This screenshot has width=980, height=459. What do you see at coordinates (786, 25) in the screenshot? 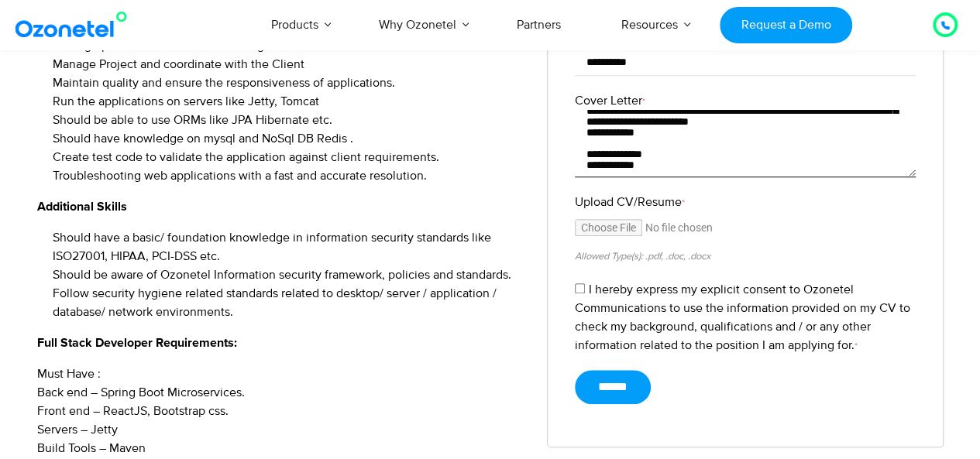
I see `a: Request a Demo` at bounding box center [786, 25].